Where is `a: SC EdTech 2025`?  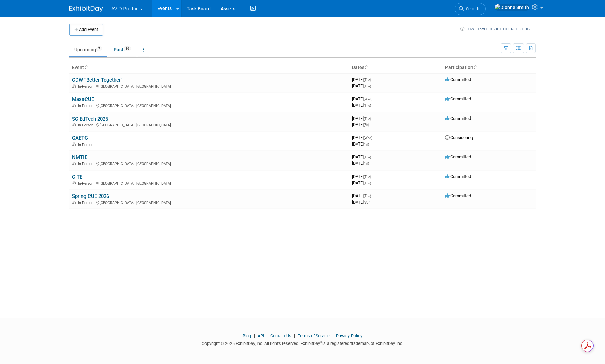
a: SC EdTech 2025 is located at coordinates (90, 119).